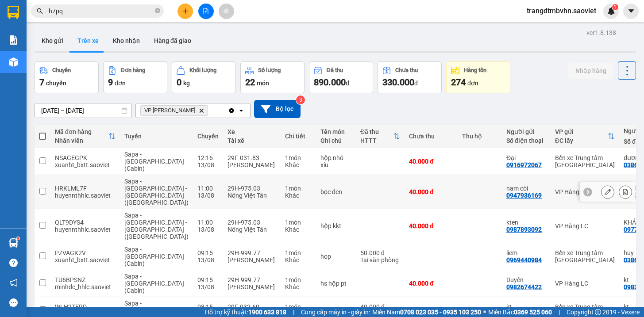 The width and height of the screenshot is (644, 317). Describe the element at coordinates (376, 132) in the screenshot. I see `div: Đã thu` at that location.